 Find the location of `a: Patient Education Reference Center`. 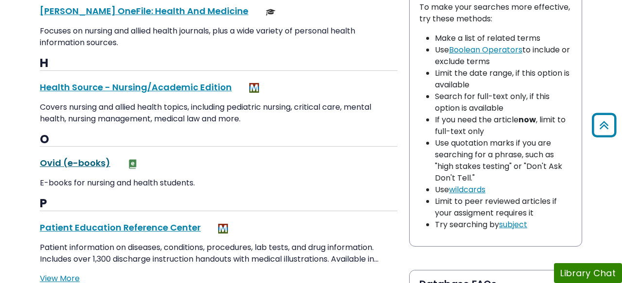

a: Patient Education Reference Center is located at coordinates (120, 227).